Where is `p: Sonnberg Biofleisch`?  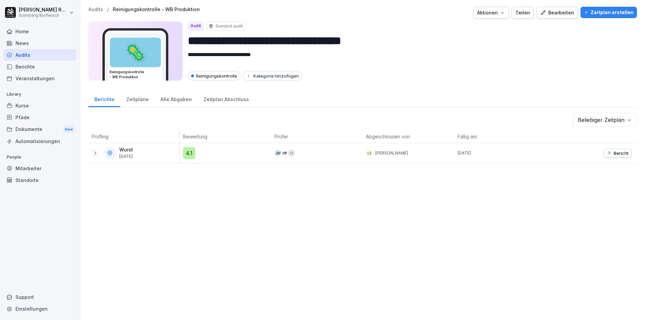
p: Sonnberg Biofleisch is located at coordinates (43, 15).